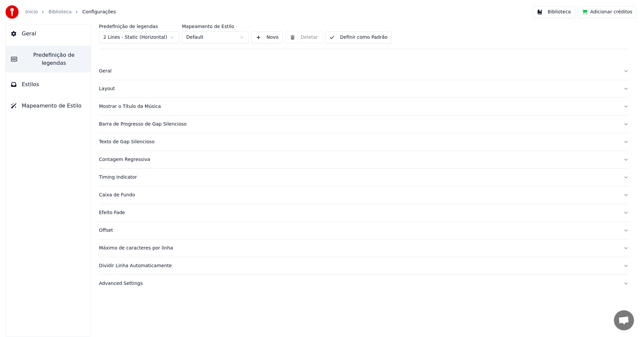 The height and width of the screenshot is (337, 642). I want to click on button: Mostrar o Título da Música, so click(364, 107).